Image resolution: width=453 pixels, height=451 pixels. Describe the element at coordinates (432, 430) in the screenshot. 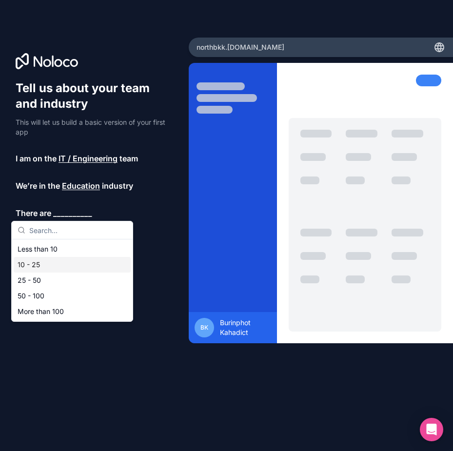

I see `div: Open Intercom Messenger` at that location.